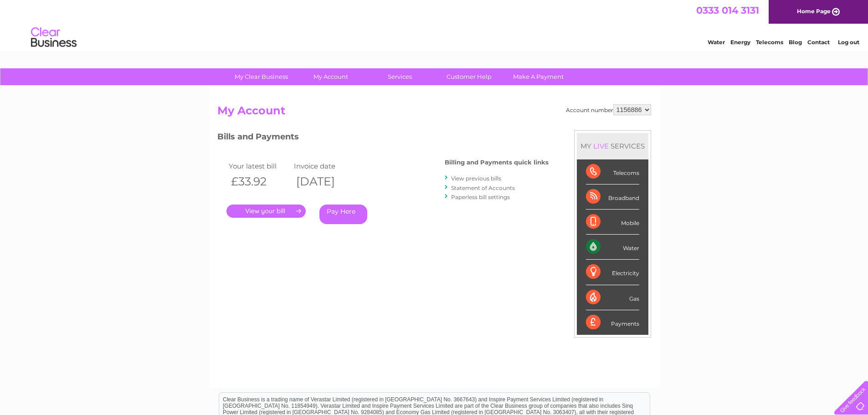 The width and height of the screenshot is (868, 415). What do you see at coordinates (770, 42) in the screenshot?
I see `a: Telecoms` at bounding box center [770, 42].